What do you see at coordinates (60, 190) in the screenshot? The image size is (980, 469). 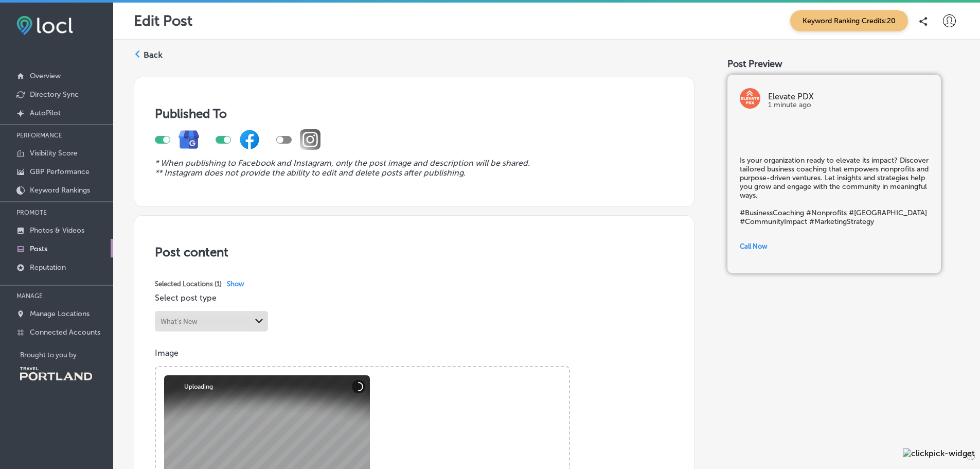 I see `p: Keyword Rankings` at bounding box center [60, 190].